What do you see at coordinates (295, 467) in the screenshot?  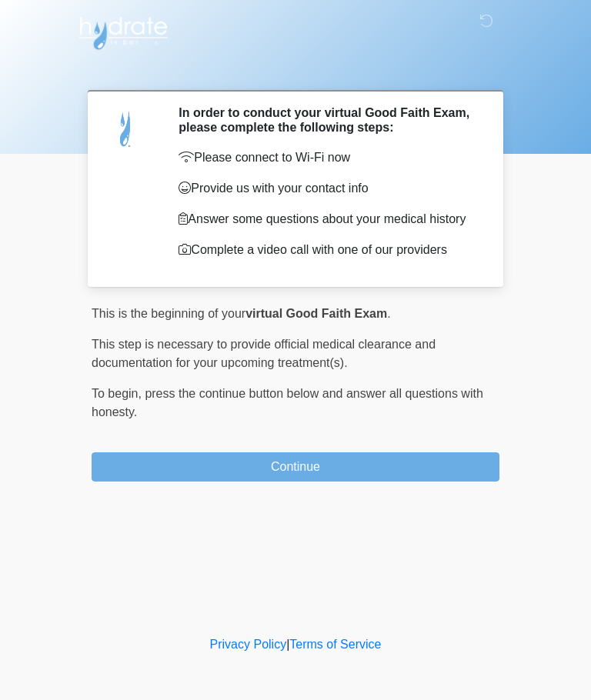 I see `button: Continue` at bounding box center [295, 467].